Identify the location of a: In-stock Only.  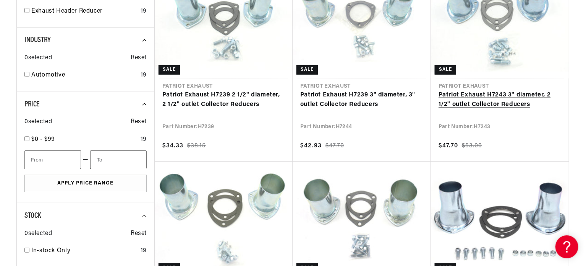
(84, 251).